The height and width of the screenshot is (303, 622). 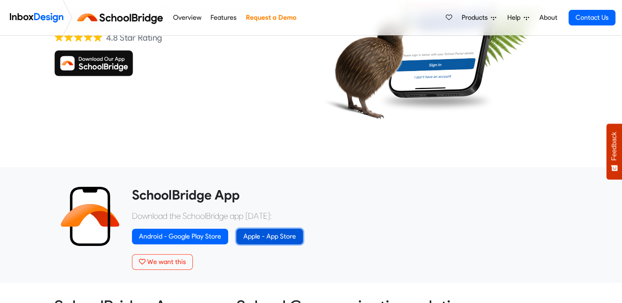 What do you see at coordinates (614, 152) in the screenshot?
I see `button: Feedback - Show survey` at bounding box center [614, 152].